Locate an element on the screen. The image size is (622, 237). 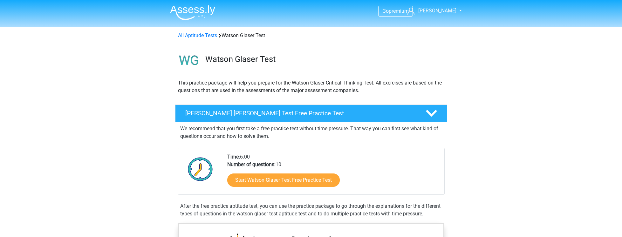
span: Go is located at coordinates (386, 11).